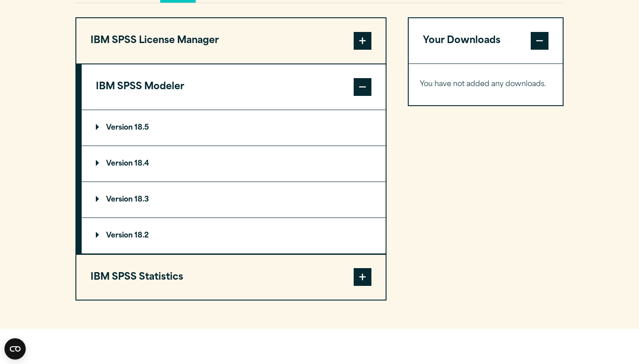 The width and height of the screenshot is (639, 364). Describe the element at coordinates (234, 235) in the screenshot. I see `summary: Version 18.2` at that location.